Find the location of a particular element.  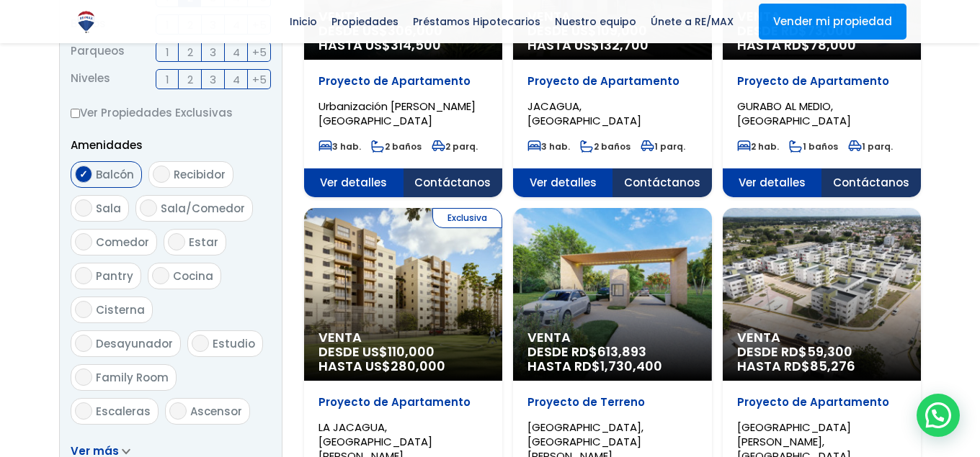

input: Ascensor is located at coordinates (178, 411).